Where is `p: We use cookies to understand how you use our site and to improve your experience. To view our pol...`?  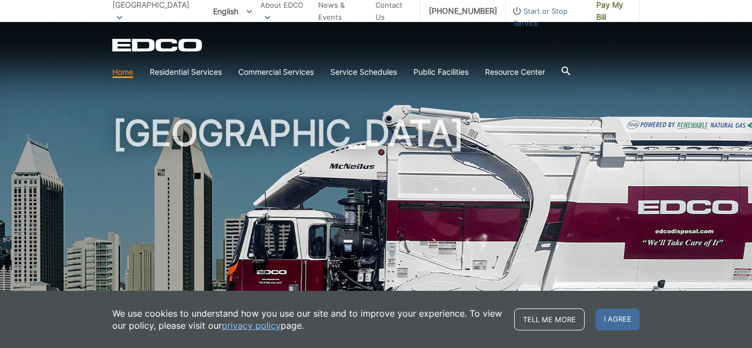
p: We use cookies to understand how you use our site and to improve your experience. To view our pol... is located at coordinates (308, 320).